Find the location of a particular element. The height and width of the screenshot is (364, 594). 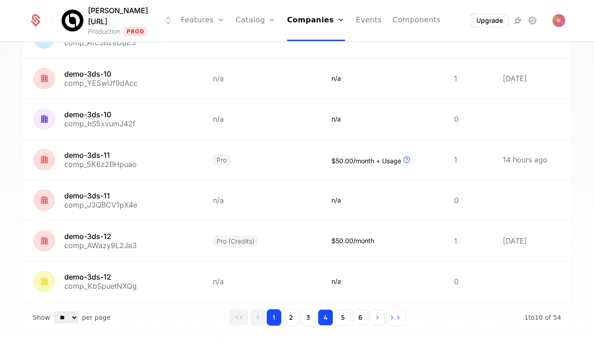

button: Go to page 2 is located at coordinates (291, 317).